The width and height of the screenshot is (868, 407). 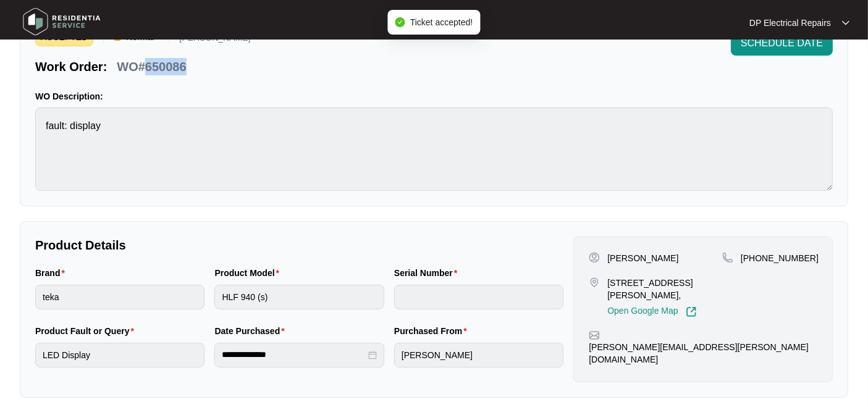 I want to click on img: Link-External, so click(x=692, y=312).